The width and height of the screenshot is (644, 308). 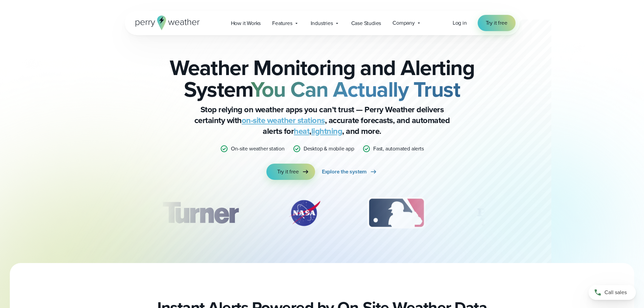 What do you see at coordinates (322, 120) in the screenshot?
I see `p: Stop relying on weather apps you can’t trust — Perry Weather delivers certainty with , accurate f...` at bounding box center [322, 120].